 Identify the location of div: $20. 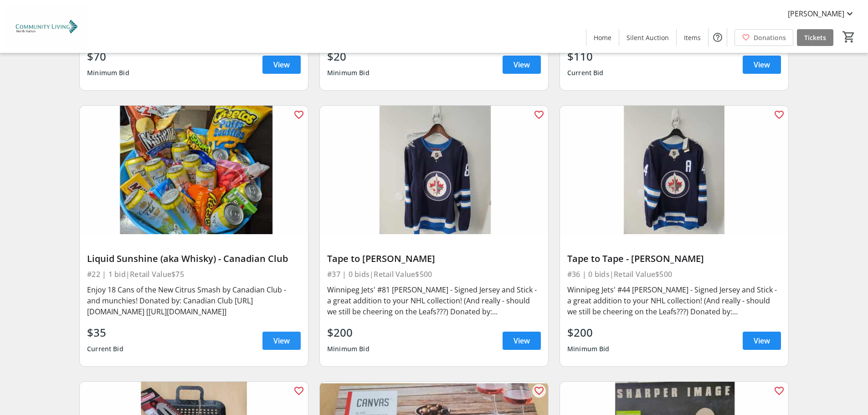
(348, 57).